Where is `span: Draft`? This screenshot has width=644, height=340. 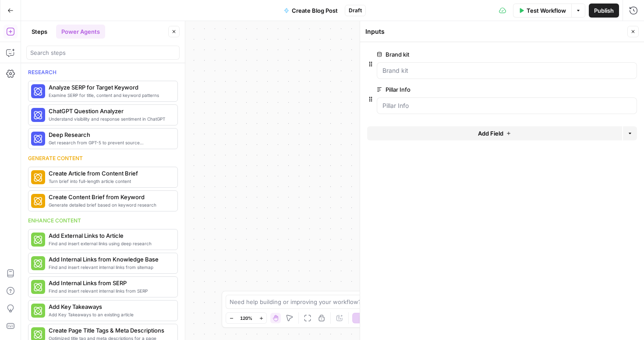 span: Draft is located at coordinates (355, 10).